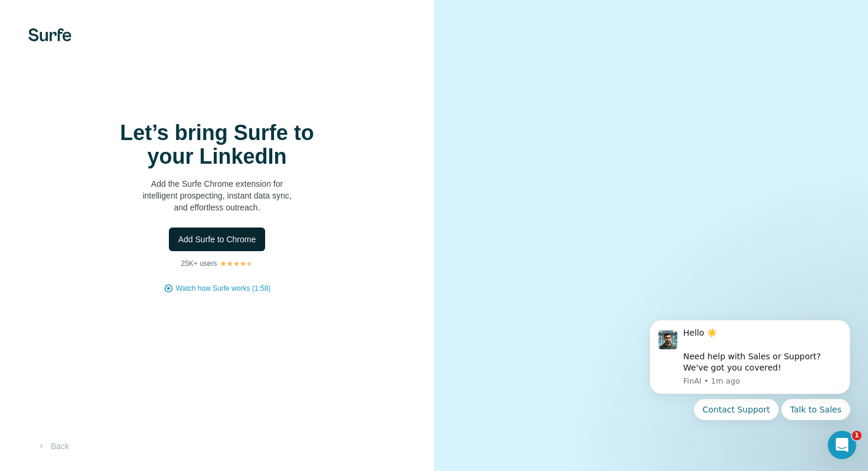  Describe the element at coordinates (131, 72) in the screenshot. I see `p: Message from FinAI, sent 1m ago` at that location.